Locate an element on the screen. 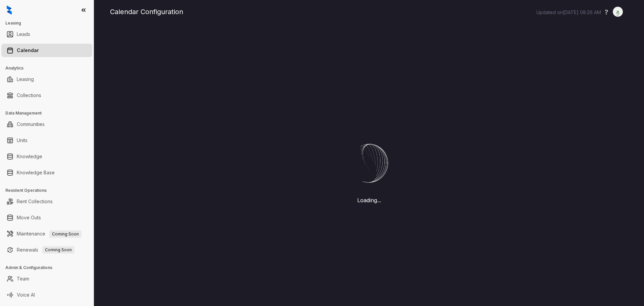  a: Leasing is located at coordinates (25, 79).